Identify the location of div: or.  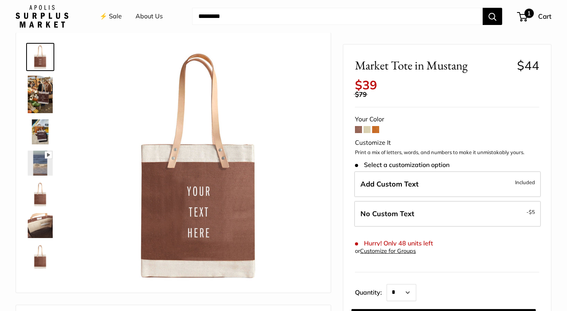
(386, 251).